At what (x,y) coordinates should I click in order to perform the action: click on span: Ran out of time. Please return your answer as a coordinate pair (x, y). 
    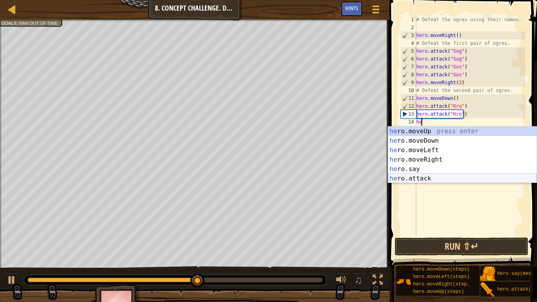
    Looking at the image, I should click on (38, 23).